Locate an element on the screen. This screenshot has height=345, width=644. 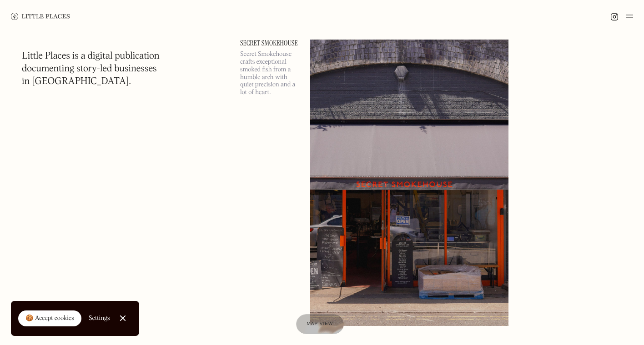
span: Map view is located at coordinates (321, 324).